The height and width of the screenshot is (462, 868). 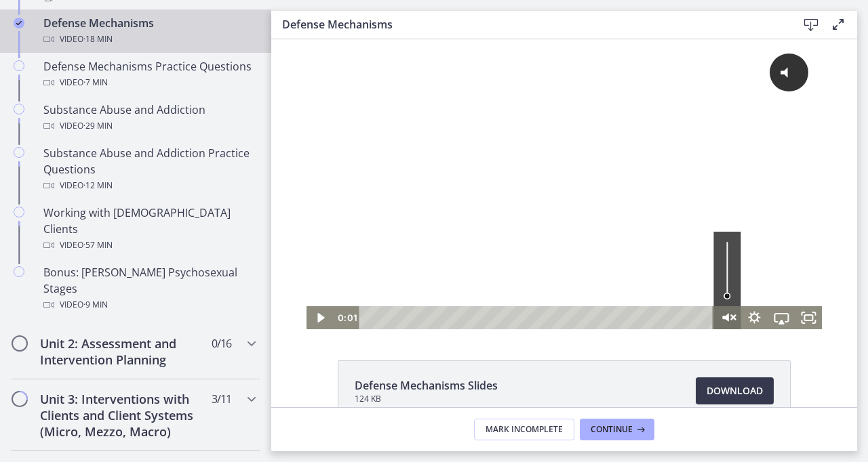 I want to click on span: · 7 min, so click(x=96, y=83).